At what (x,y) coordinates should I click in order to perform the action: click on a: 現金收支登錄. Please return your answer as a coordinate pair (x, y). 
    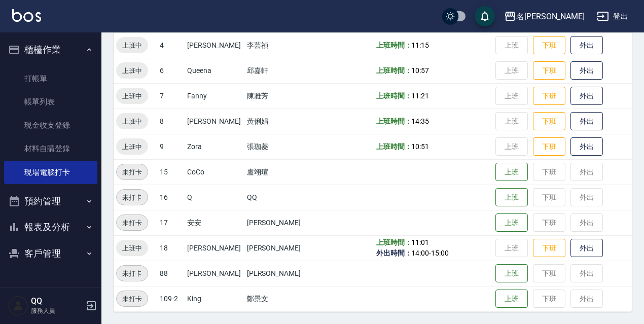
    Looking at the image, I should click on (51, 125).